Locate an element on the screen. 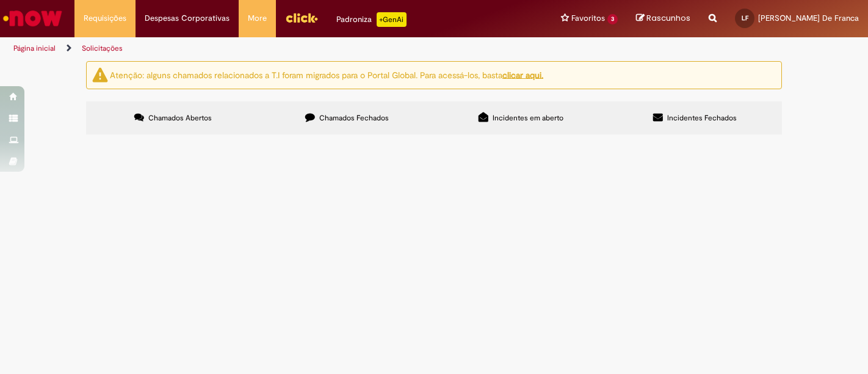 The height and width of the screenshot is (374, 868). span: More is located at coordinates (257, 18).